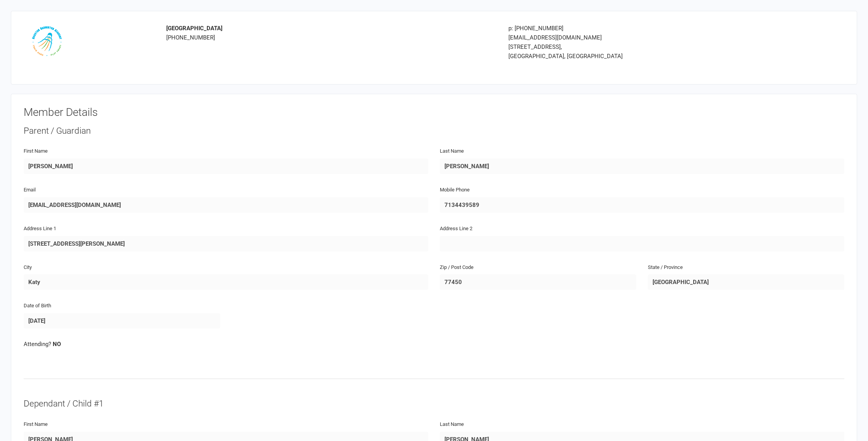 The image size is (868, 441). What do you see at coordinates (457, 267) in the screenshot?
I see `label: Zip / Post Code` at bounding box center [457, 267].